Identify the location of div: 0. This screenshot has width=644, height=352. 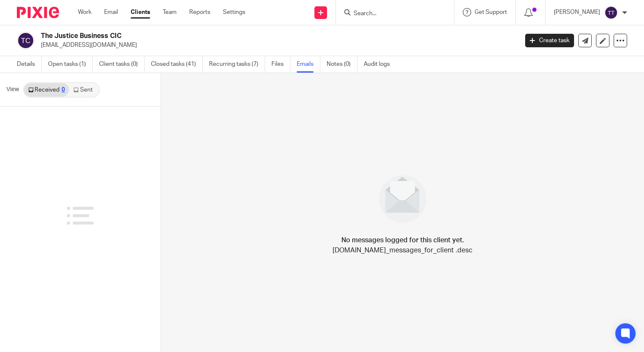
(64, 90).